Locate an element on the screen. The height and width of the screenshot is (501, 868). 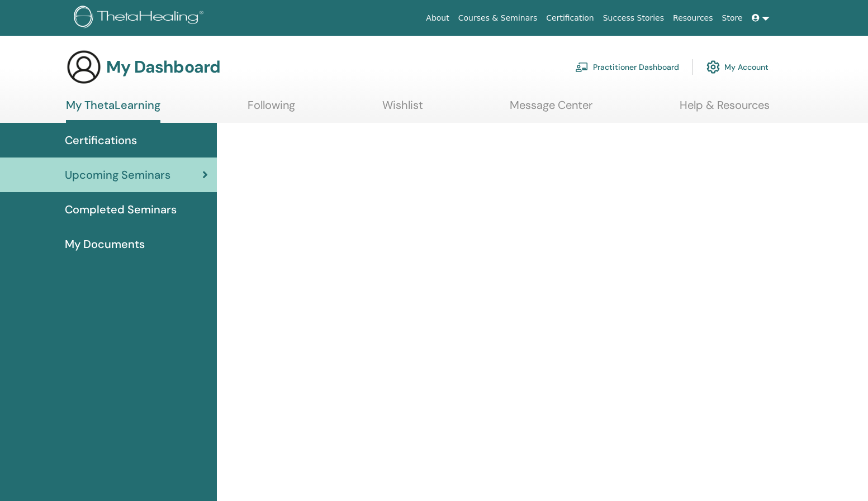
a: My ThetaLearning is located at coordinates (113, 110).